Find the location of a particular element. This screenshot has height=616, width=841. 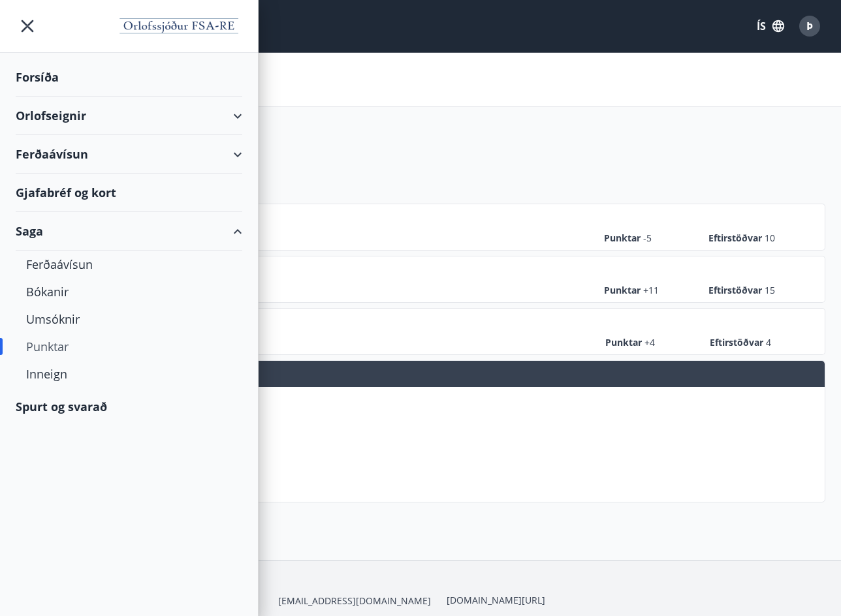

span: Þ is located at coordinates (809, 26).